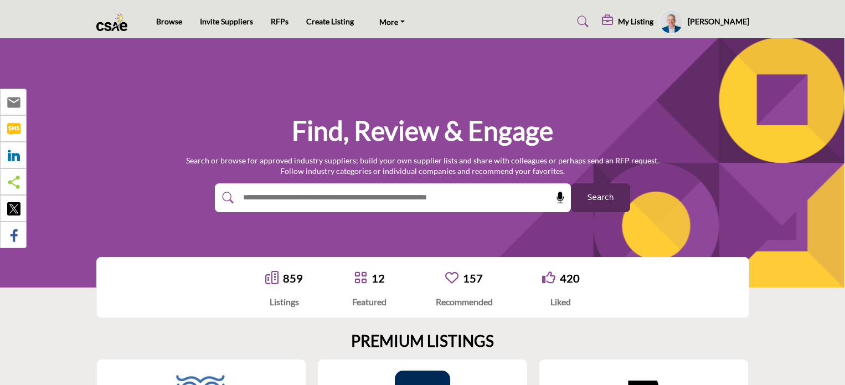 The width and height of the screenshot is (845, 385). I want to click on a: 420, so click(569, 278).